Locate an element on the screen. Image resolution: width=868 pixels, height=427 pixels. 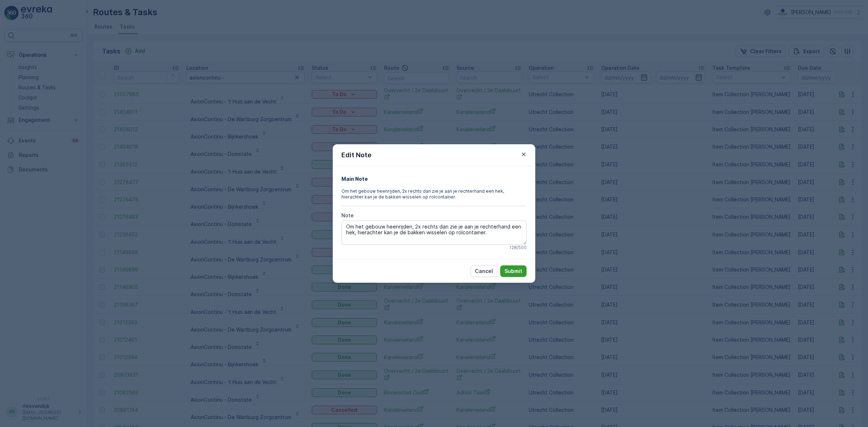
p: Edit Note is located at coordinates (356, 155).